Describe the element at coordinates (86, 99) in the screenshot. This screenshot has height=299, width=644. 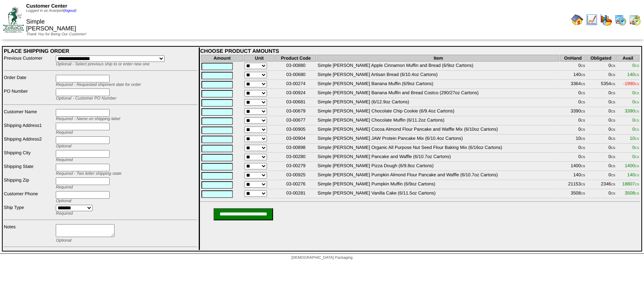
I see `span: Optional - Customer PO Number` at that location.